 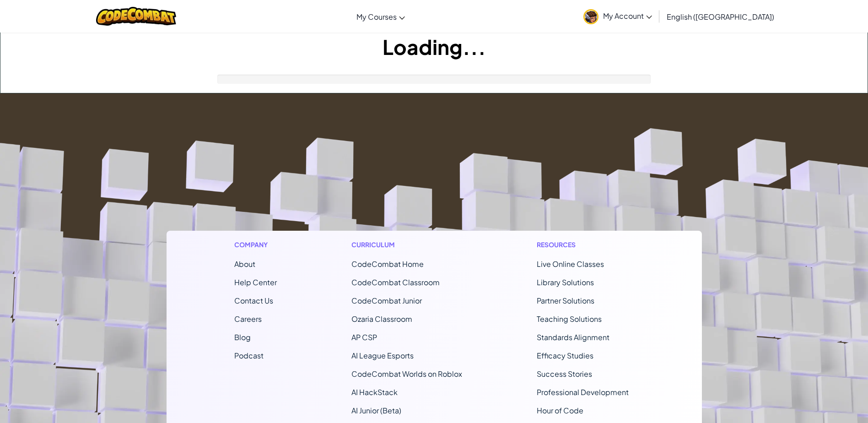 I want to click on a: AP CSP, so click(x=364, y=337).